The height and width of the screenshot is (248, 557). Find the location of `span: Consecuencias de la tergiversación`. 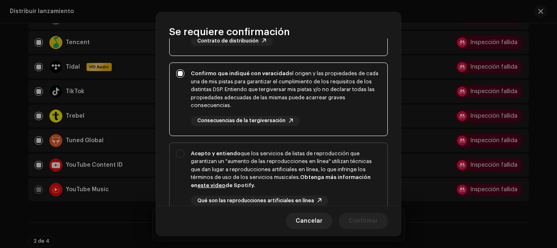

span: Consecuencias de la tergiversación is located at coordinates (242, 120).